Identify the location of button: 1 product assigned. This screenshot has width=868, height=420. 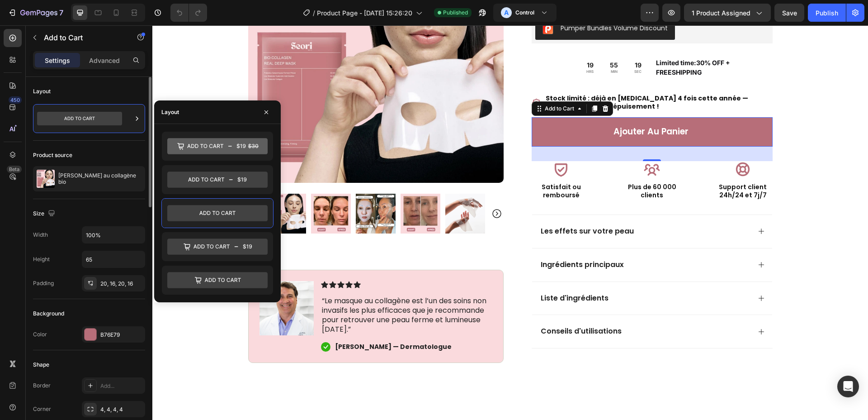
(727, 13).